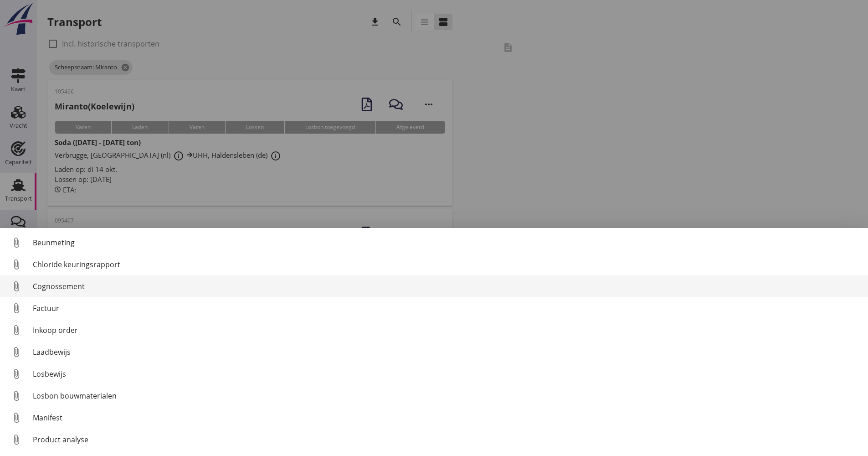 The width and height of the screenshot is (868, 456). What do you see at coordinates (446, 374) in the screenshot?
I see `div: Losbewijs` at bounding box center [446, 374].